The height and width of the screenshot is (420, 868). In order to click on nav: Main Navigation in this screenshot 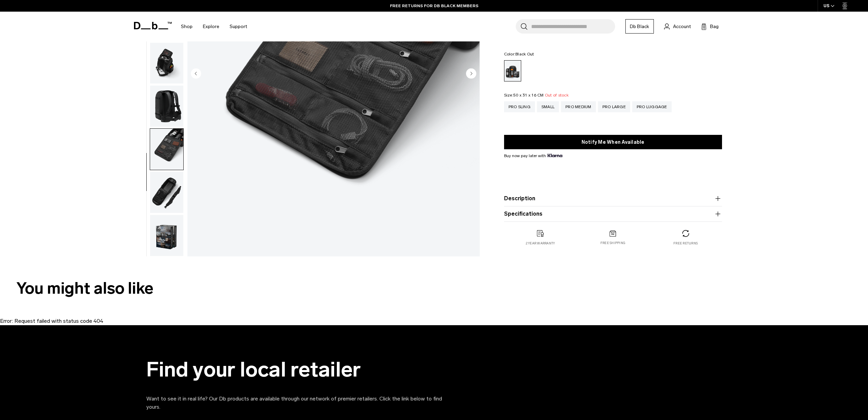, I will do `click(214, 27)`.